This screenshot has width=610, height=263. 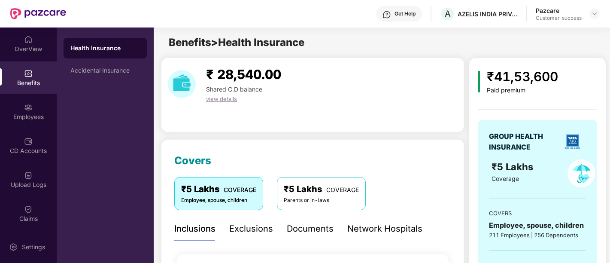 What do you see at coordinates (384, 228) in the screenshot?
I see `div: Network Hospitals` at bounding box center [384, 228].